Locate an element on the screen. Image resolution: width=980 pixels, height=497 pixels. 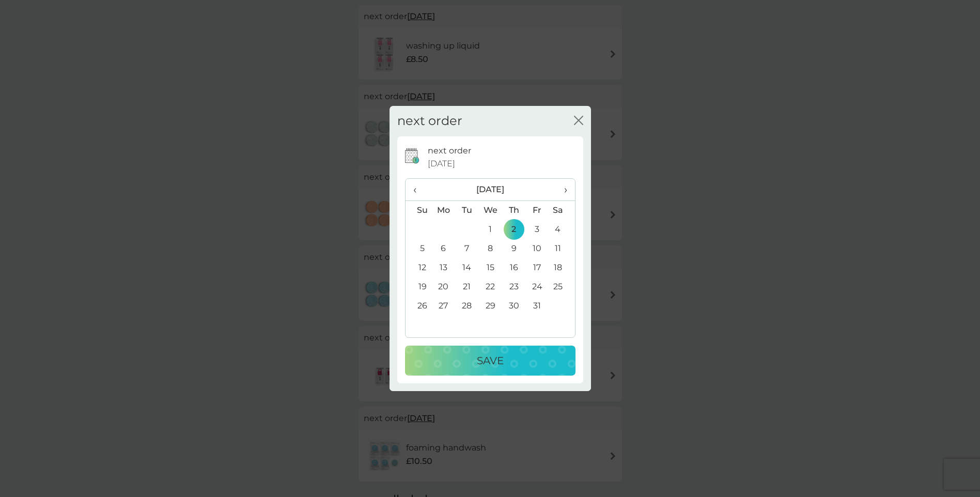
td: 12 is located at coordinates (418, 267).